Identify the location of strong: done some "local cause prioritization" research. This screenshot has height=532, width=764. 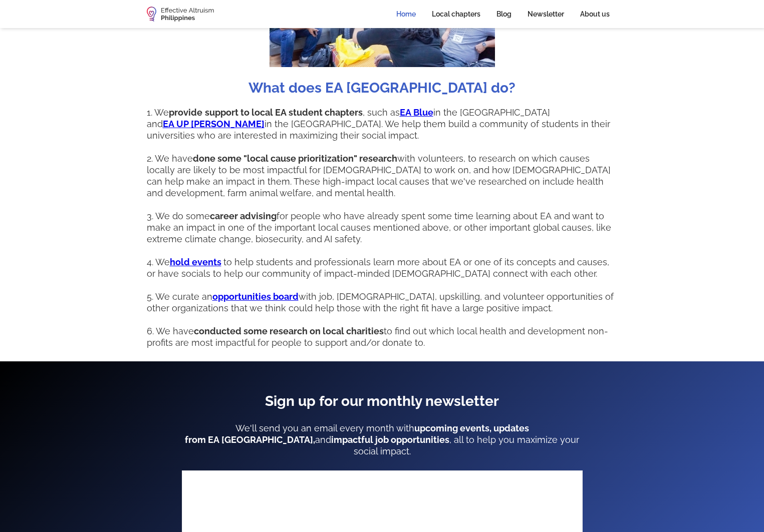
(295, 158).